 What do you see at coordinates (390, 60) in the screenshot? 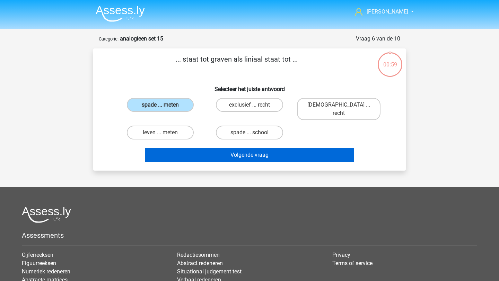
I see `div: 00:59` at bounding box center [390, 60].